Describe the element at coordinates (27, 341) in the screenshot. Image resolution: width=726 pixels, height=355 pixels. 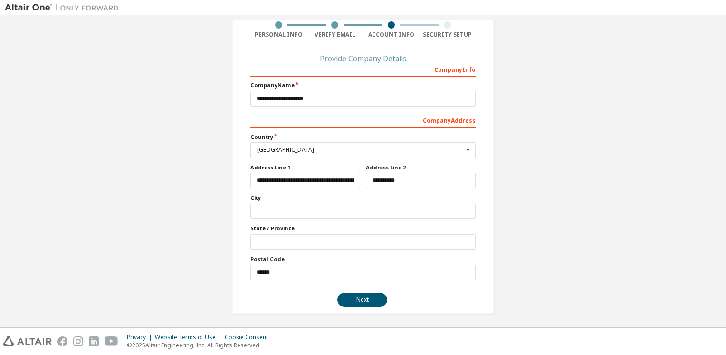
I see `img: altair_logo.svg` at that location.